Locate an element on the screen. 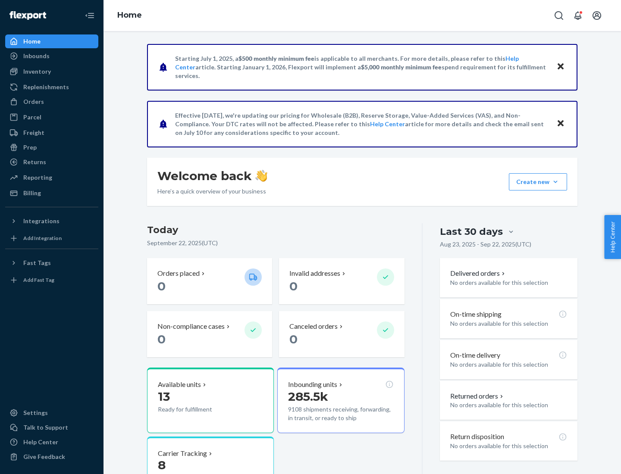 The height and width of the screenshot is (474, 621). span: 8 is located at coordinates (162, 465).